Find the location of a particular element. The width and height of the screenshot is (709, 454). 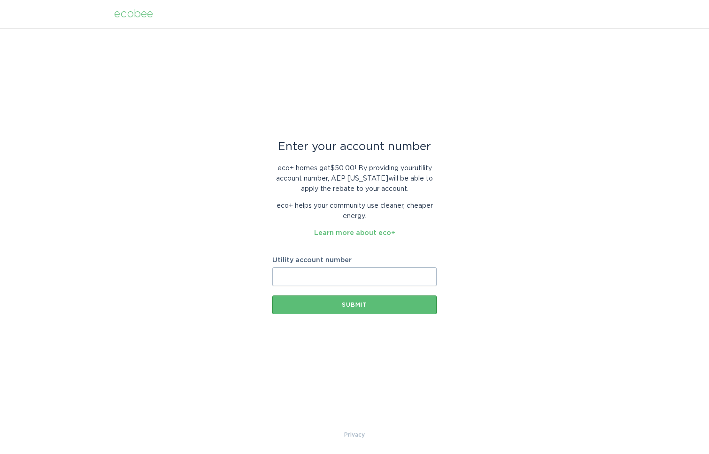

div: Submit is located at coordinates (354, 305).